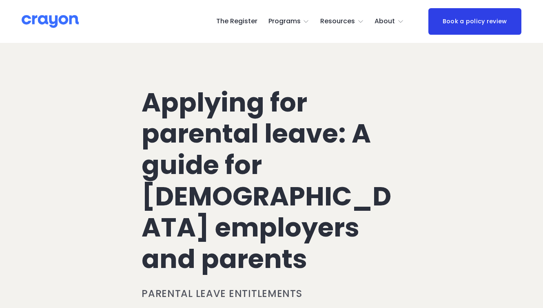 The image size is (543, 308). Describe the element at coordinates (385, 21) in the screenshot. I see `span: About` at that location.